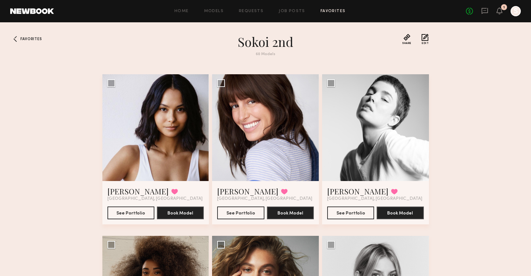 The width and height of the screenshot is (531, 276). I want to click on a: Home, so click(182, 11).